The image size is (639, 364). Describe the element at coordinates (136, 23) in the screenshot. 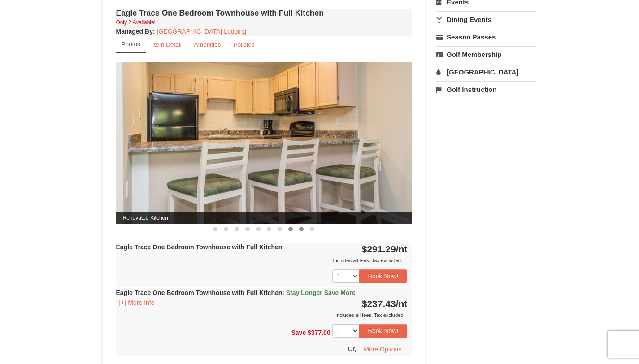

I see `small: Only 2 Available!` at that location.